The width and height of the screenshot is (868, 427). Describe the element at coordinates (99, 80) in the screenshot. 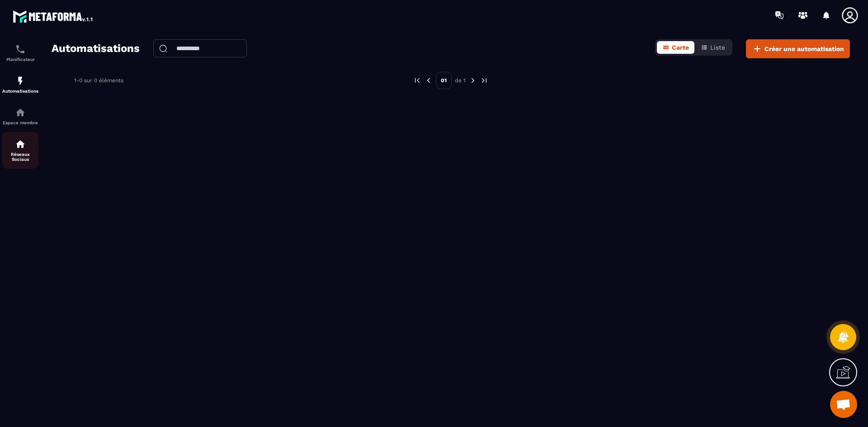

I see `p: 1-0 sur 0 éléments` at that location.